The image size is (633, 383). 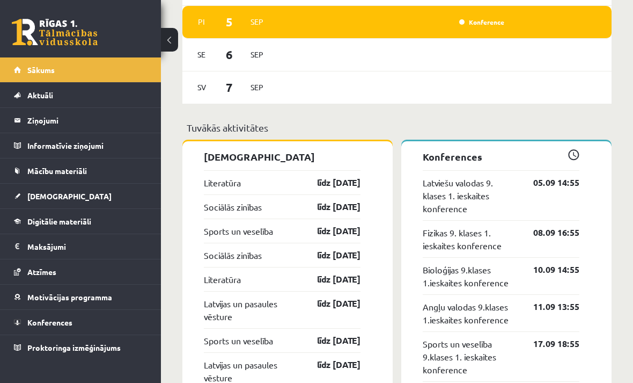 I want to click on a: Konference, so click(x=482, y=22).